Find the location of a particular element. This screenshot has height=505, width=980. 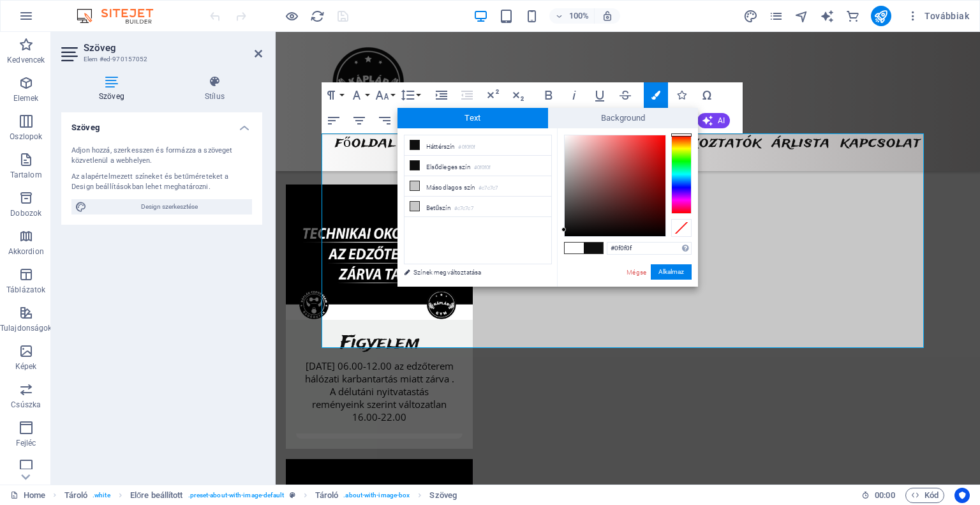

button: Kód is located at coordinates (924, 495).